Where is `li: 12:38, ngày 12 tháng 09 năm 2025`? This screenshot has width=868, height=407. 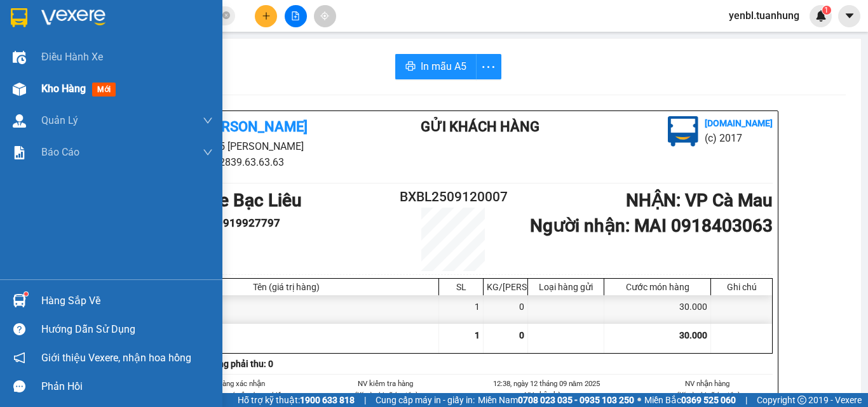
li: 12:38, ngày 12 tháng 09 năm 2025 is located at coordinates (546, 384).